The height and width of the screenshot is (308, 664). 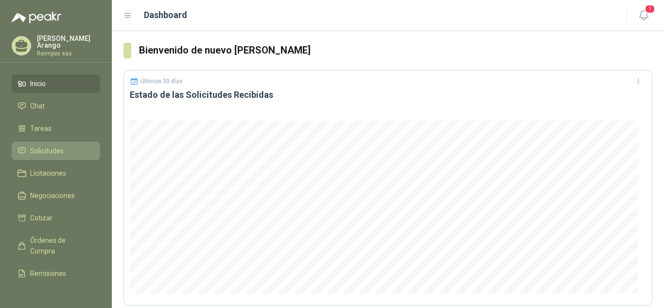 What do you see at coordinates (48, 173) in the screenshot?
I see `span: Licitaciones` at bounding box center [48, 173].